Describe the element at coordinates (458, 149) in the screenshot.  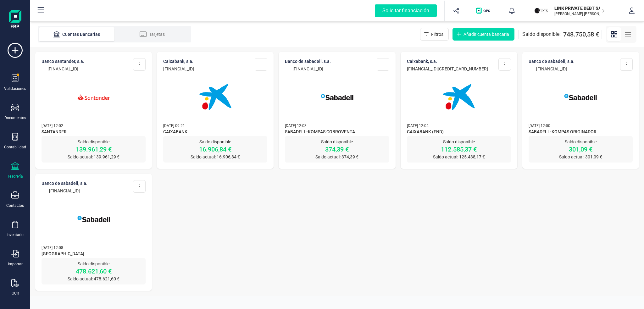
I see `p: 112.585,37 €` at that location.